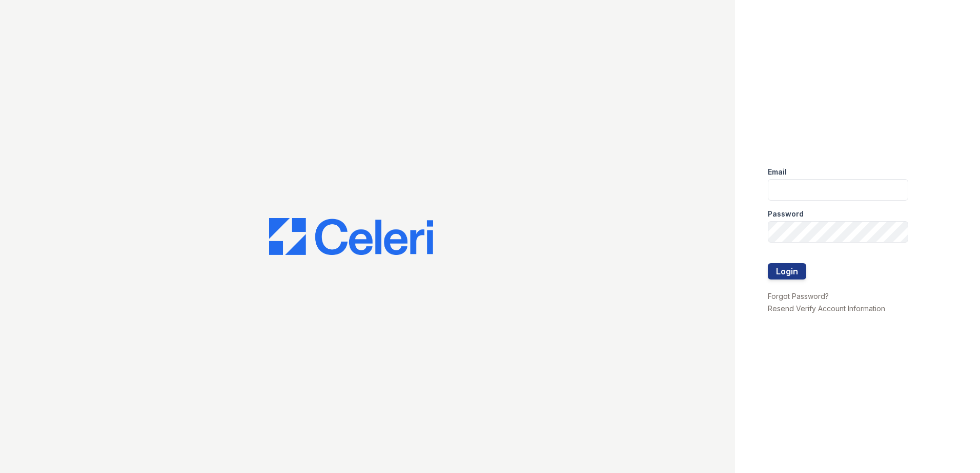 The width and height of the screenshot is (980, 473). What do you see at coordinates (351, 236) in the screenshot?
I see `img: CE_Logo_Blue-a8612792a0a2168367f1c8372b55b34899dd931a85d93a1a3d3e32e68fde9ad4.png` at bounding box center [351, 236].